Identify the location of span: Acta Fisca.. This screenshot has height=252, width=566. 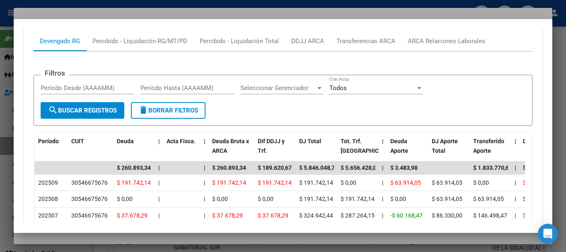
(181, 141).